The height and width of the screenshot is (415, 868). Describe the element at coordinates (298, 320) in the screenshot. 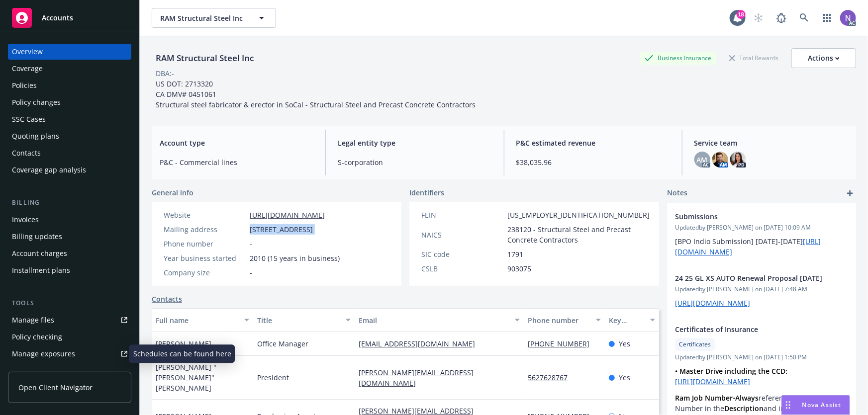

I see `div: Title` at that location.